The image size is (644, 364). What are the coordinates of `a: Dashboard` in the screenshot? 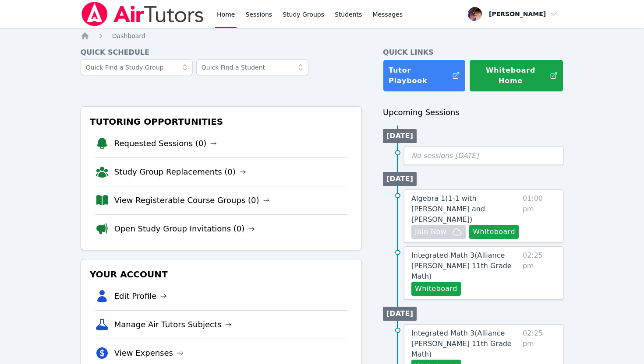 It's located at (129, 36).